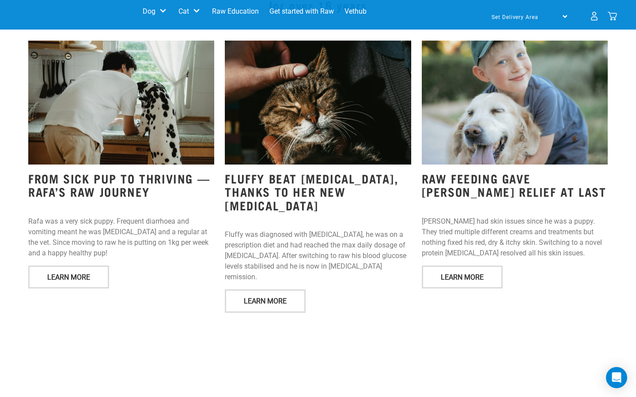 This screenshot has height=397, width=636. I want to click on img: Screen Shot 2025 10 05 at 3 01 43 PM, so click(514, 102).